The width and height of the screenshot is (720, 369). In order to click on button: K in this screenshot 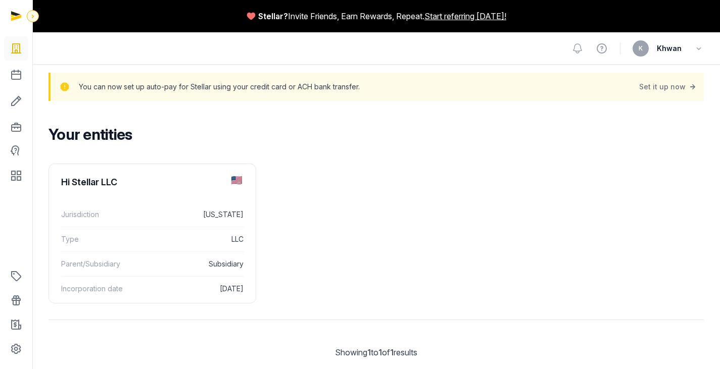, I will do `click(640, 48)`.